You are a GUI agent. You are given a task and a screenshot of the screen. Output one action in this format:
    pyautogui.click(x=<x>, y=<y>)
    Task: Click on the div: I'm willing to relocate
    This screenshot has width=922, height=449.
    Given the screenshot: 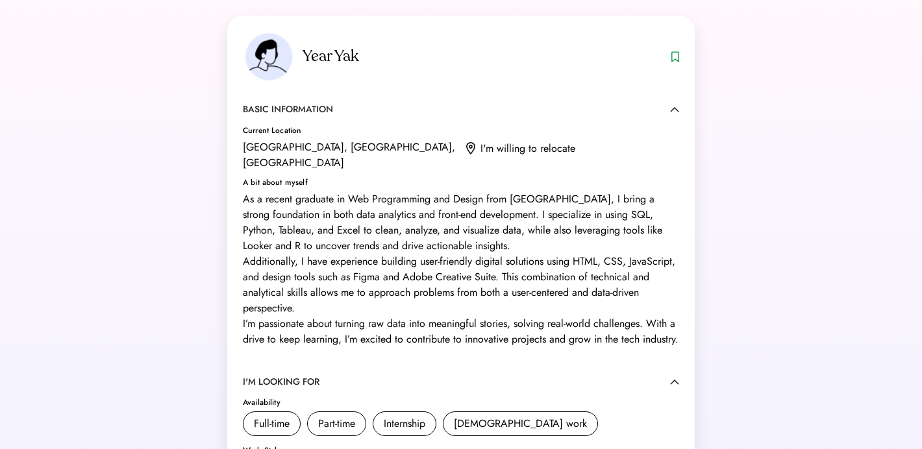 What is the action you would take?
    pyautogui.click(x=528, y=149)
    